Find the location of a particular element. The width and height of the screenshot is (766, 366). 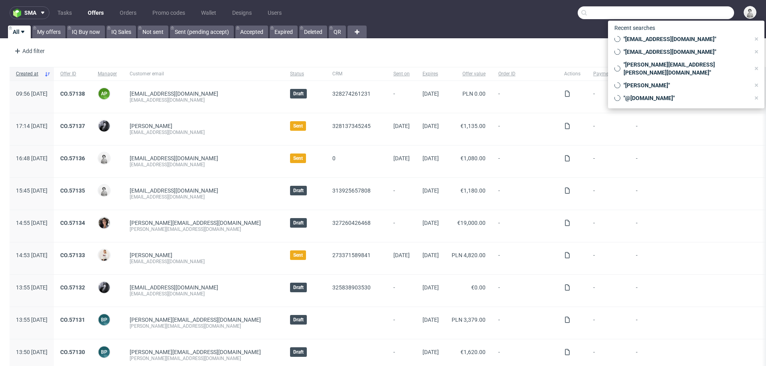

a: 328137345245 is located at coordinates (351, 126).